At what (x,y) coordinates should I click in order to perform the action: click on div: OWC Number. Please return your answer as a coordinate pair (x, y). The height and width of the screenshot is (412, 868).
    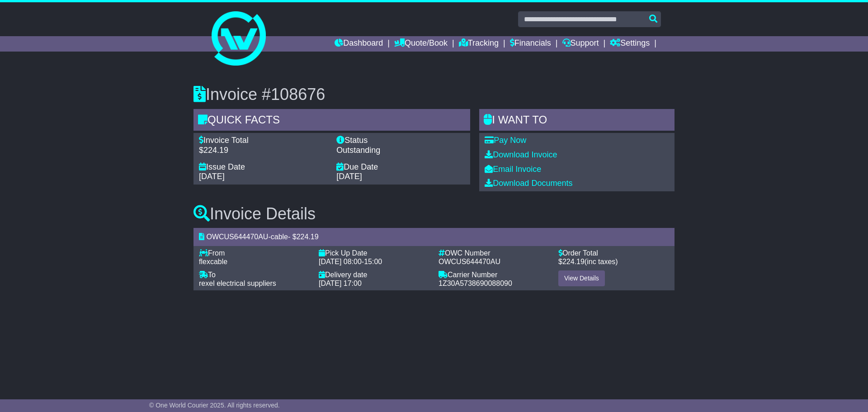
    Looking at the image, I should click on (494, 252).